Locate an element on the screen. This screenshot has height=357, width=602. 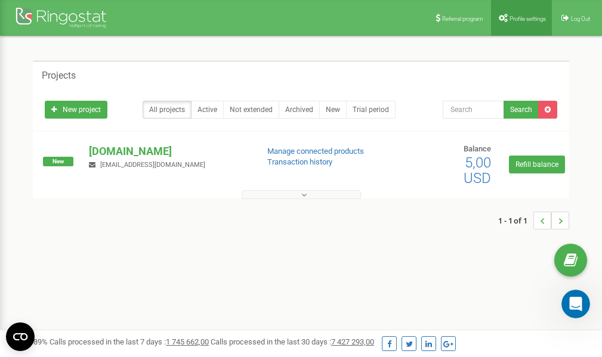
u: 7 427 293,00 is located at coordinates (352, 342).